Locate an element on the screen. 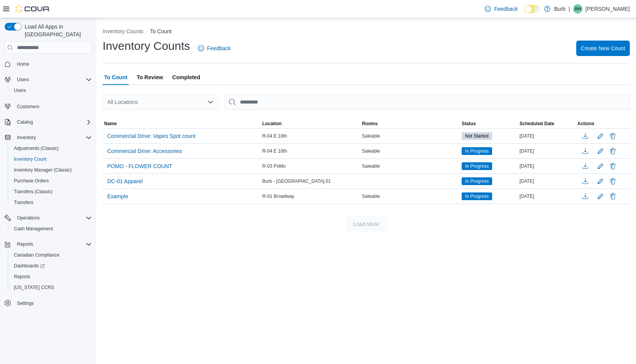 The image size is (636, 364). button: Cash Management is located at coordinates (51, 229).